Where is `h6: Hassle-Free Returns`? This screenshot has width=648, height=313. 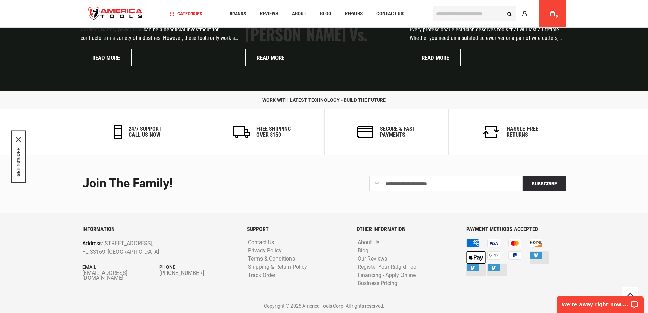
h6: Hassle-Free Returns is located at coordinates (522, 132).